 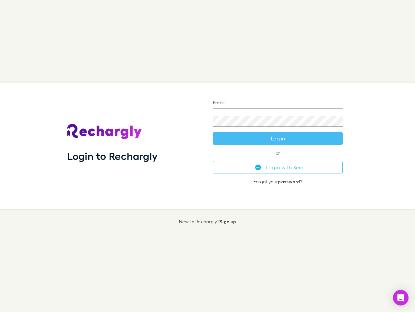 What do you see at coordinates (228, 221) in the screenshot?
I see `a: Sign up` at bounding box center [228, 221].